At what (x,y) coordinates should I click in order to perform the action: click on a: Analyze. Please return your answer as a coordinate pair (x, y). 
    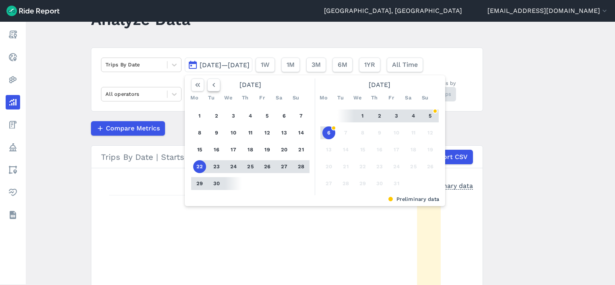
    Looking at the image, I should click on (13, 102).